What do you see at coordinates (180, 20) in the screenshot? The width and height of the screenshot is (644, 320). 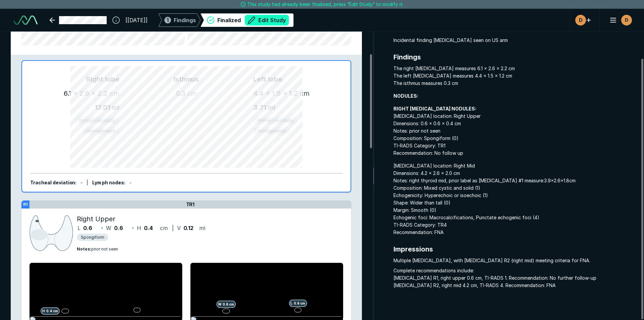 I see `div: 1Findings` at bounding box center [180, 20].